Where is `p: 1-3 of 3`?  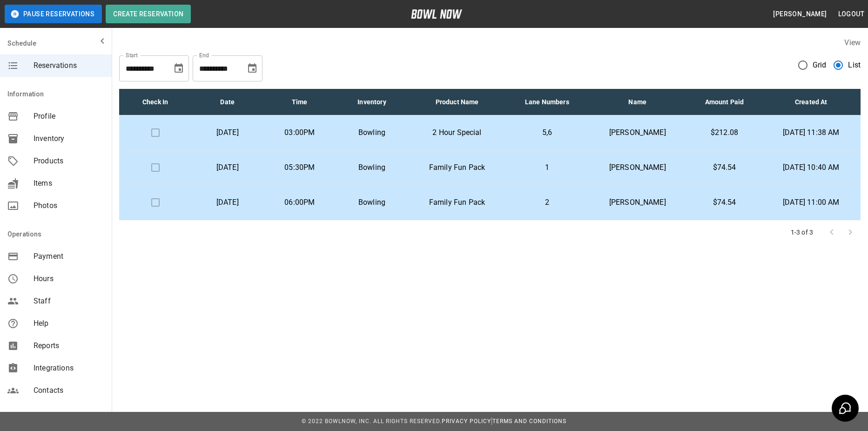
p: 1-3 of 3 is located at coordinates (802, 232).